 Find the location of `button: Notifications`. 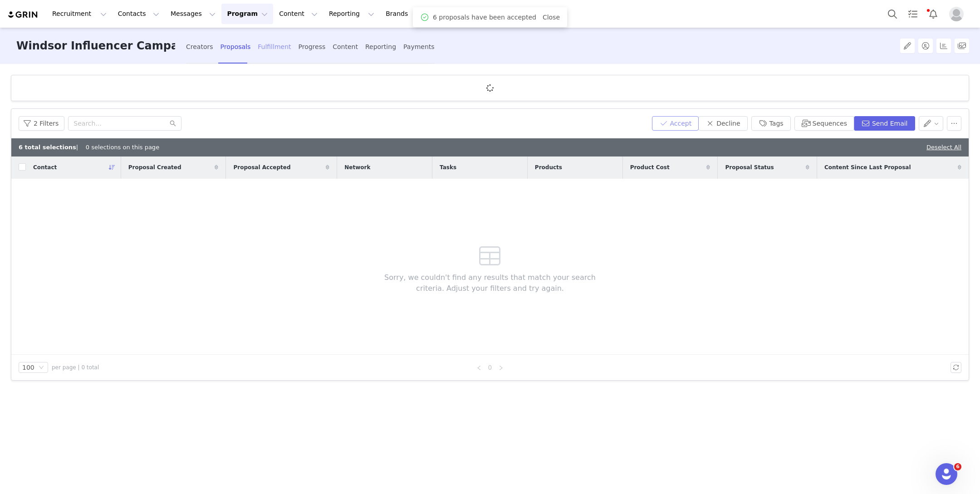

button: Notifications is located at coordinates (933, 14).